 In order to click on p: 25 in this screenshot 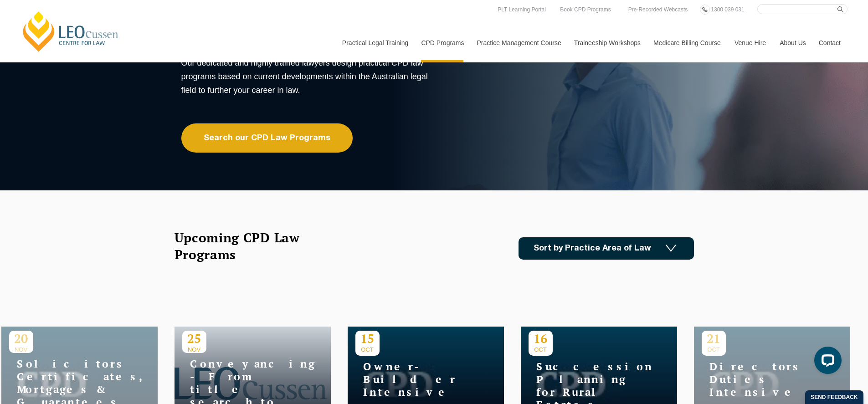, I will do `click(194, 339)`.